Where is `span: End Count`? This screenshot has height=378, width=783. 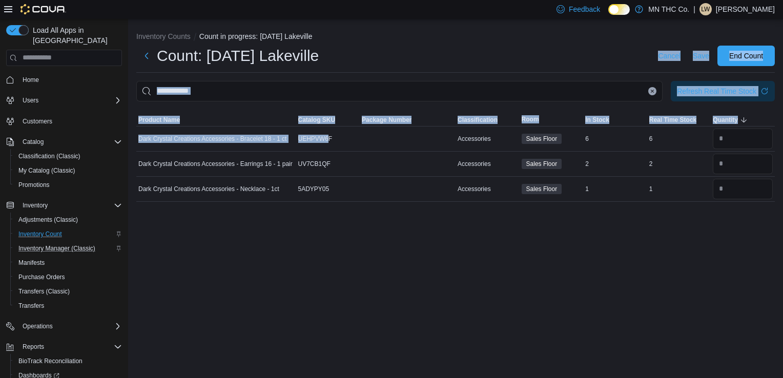 span: End Count is located at coordinates (746, 56).